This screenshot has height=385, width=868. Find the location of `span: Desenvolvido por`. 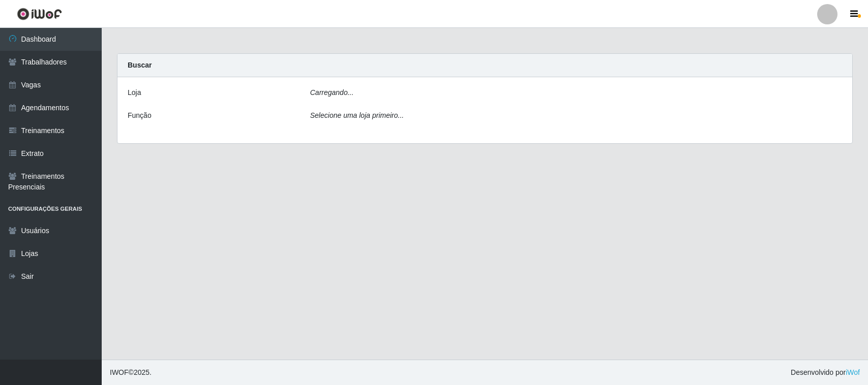

span: Desenvolvido por is located at coordinates (825, 373).